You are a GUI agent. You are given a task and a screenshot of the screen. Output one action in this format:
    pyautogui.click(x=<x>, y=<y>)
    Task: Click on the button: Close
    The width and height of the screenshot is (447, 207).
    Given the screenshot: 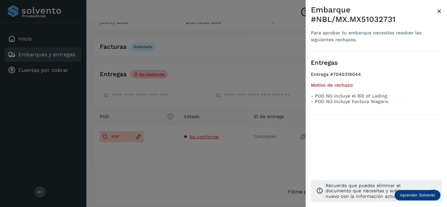 What is the action you would take?
    pyautogui.click(x=439, y=11)
    